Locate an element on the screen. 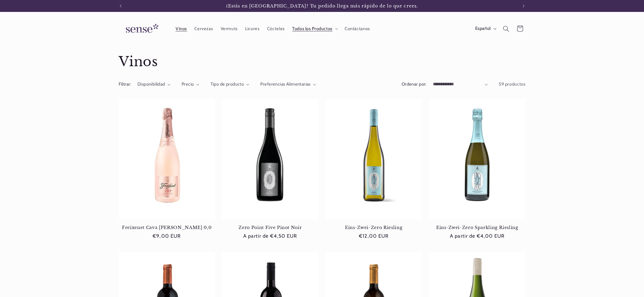 The height and width of the screenshot is (297, 644). span: Disponibilidad is located at coordinates (151, 84).